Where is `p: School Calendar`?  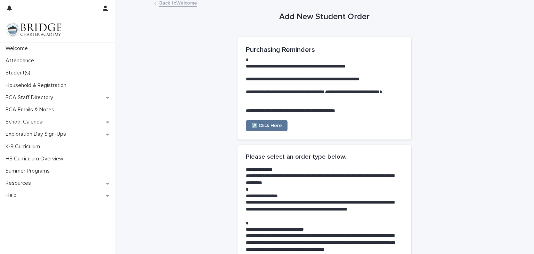
p: School Calendar is located at coordinates (26, 122).